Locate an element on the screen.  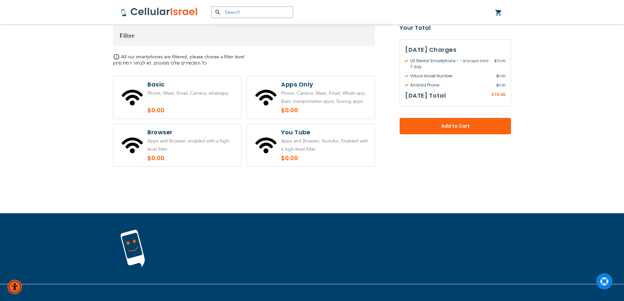
span: US Rental Smartphone - פחות משבועיים - 7 day is located at coordinates (450, 64).